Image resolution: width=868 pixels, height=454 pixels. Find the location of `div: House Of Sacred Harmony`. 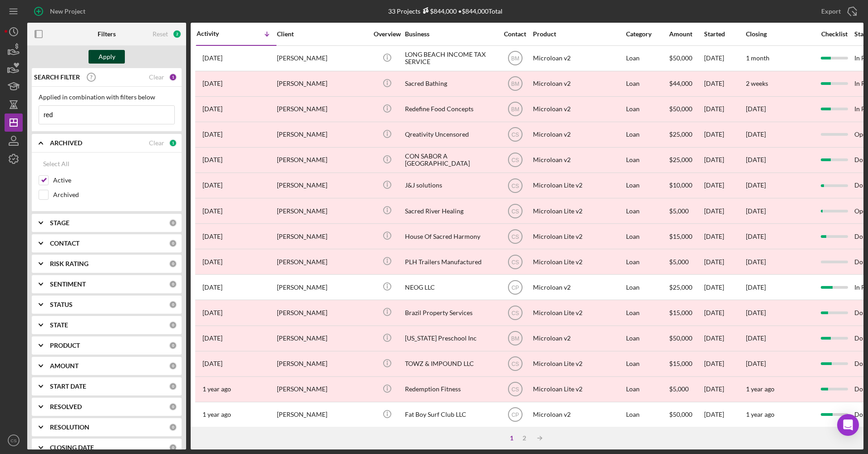

div: House Of Sacred Harmony is located at coordinates (450, 236).